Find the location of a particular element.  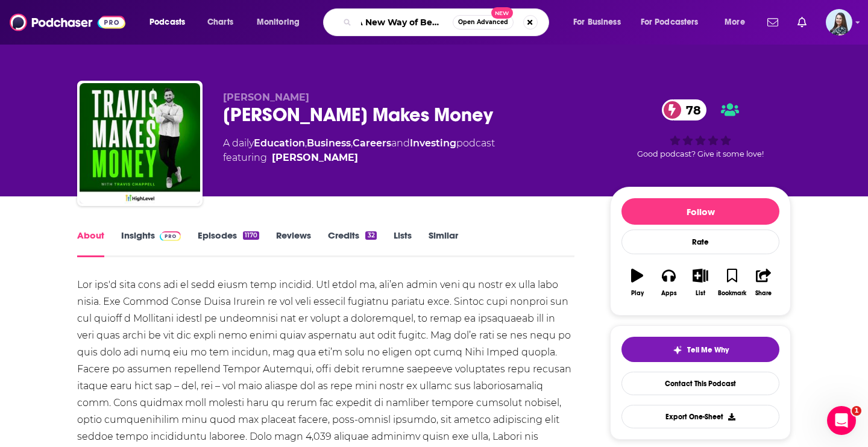

a: Contact This Podcast is located at coordinates (700, 384).